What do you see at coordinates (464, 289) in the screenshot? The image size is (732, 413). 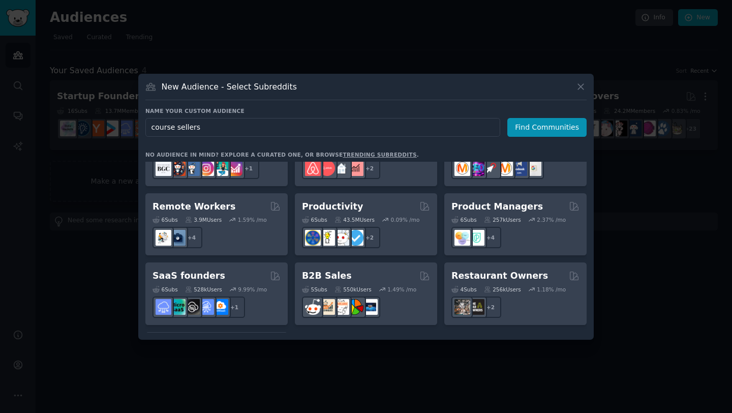 I see `div: 4 Sub s` at bounding box center [464, 289].